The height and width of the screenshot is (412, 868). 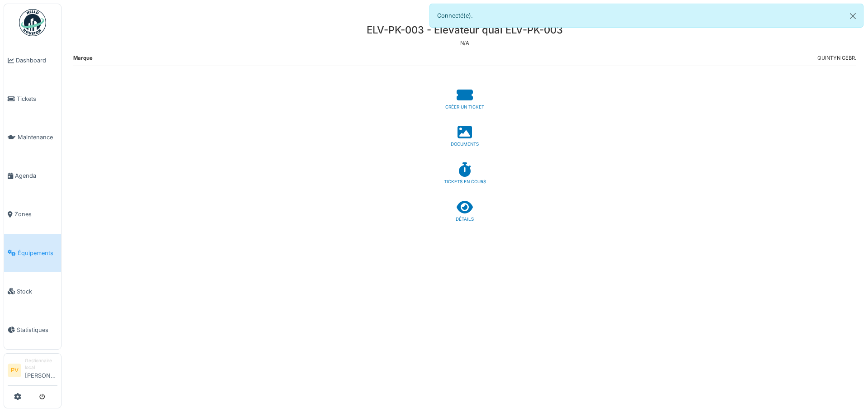 What do you see at coordinates (37, 291) in the screenshot?
I see `span: Stock` at bounding box center [37, 291].